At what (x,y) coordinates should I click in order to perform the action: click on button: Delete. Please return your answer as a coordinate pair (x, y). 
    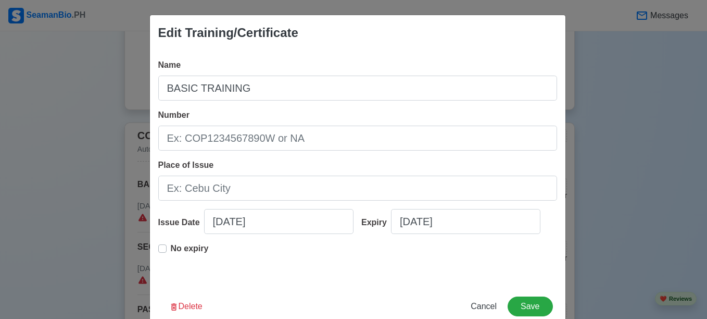
    Looking at the image, I should click on (186, 306).